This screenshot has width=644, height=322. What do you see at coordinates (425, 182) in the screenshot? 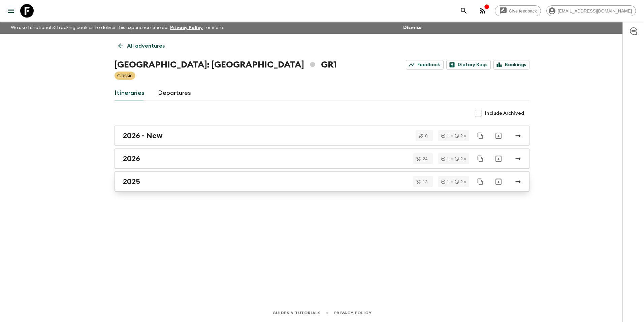
I see `span: 13` at bounding box center [425, 182].